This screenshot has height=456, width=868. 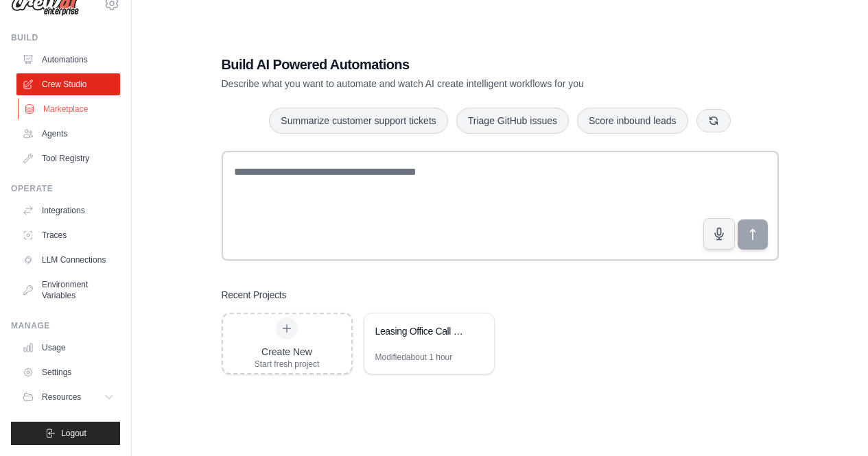 I want to click on a: Automations, so click(x=68, y=59).